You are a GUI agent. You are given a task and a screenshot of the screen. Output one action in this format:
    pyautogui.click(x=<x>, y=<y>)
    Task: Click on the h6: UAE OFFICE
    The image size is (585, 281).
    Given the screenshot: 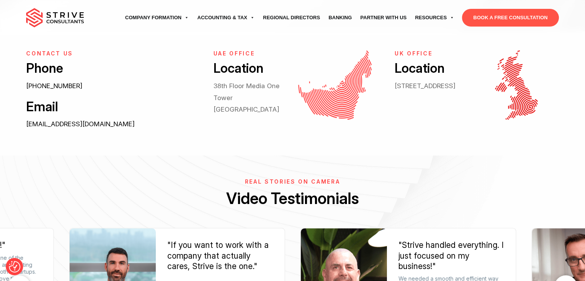 What is the action you would take?
    pyautogui.click(x=250, y=53)
    